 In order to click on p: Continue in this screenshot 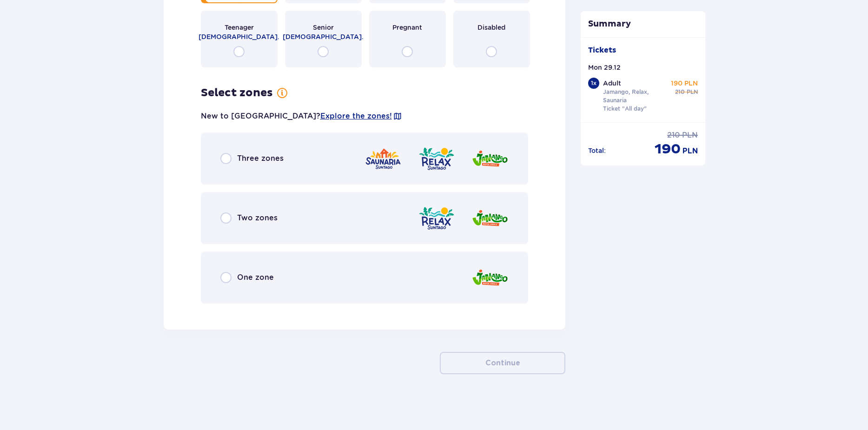, I will do `click(502, 364)`.